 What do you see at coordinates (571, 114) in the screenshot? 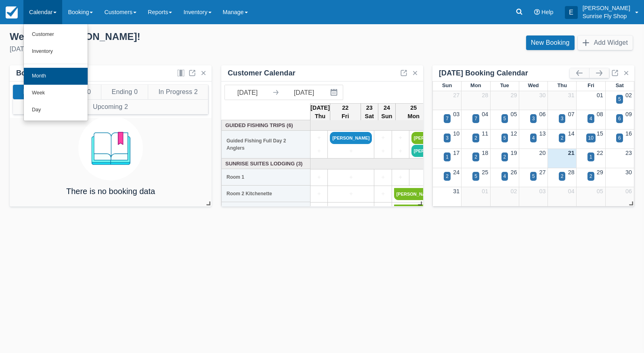
I see `a: 07` at bounding box center [571, 114].